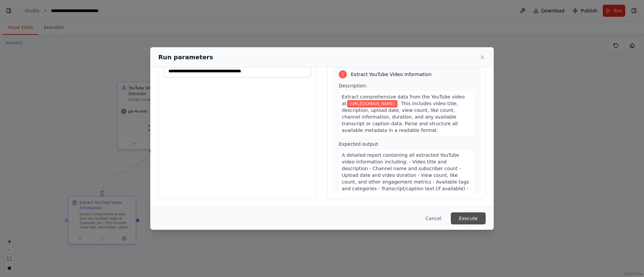 This screenshot has height=277, width=644. Describe the element at coordinates (403, 100) in the screenshot. I see `span: Extract comprehensive data from the YouTube video at` at that location.